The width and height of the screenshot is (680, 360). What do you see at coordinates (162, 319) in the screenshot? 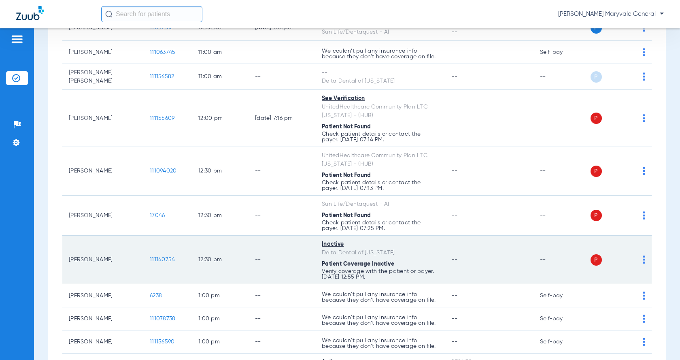
I see `span: 111078738` at bounding box center [162, 319].